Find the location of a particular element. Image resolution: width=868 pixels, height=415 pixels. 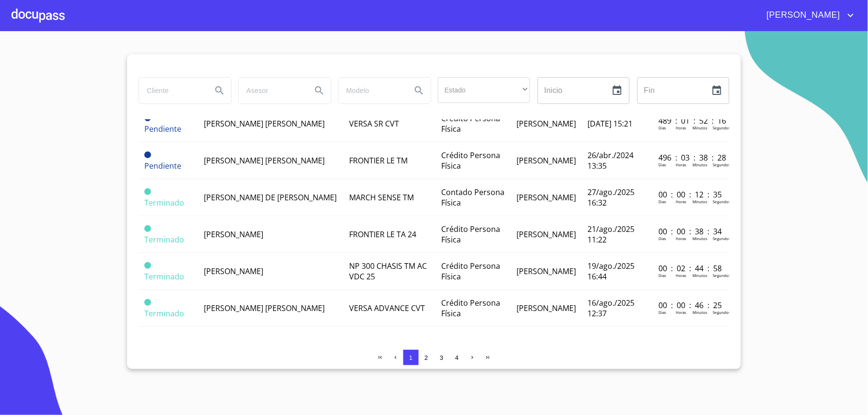

span: FRONTIER LE TM is located at coordinates (379, 161).